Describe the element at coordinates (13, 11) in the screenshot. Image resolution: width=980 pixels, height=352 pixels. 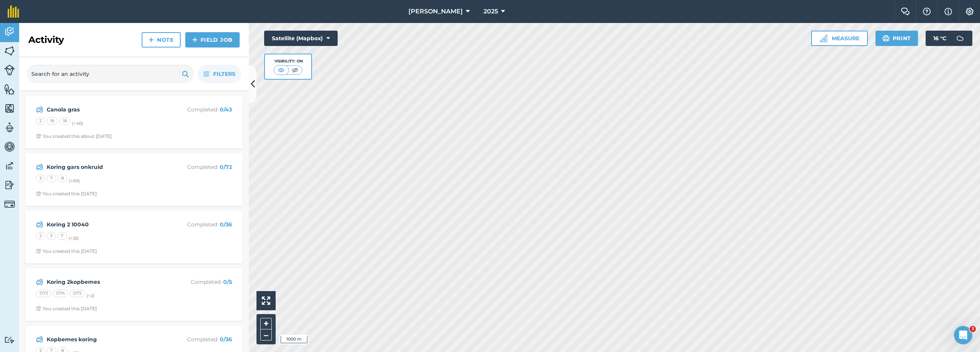
I see `img: fieldmargin Logo` at that location.